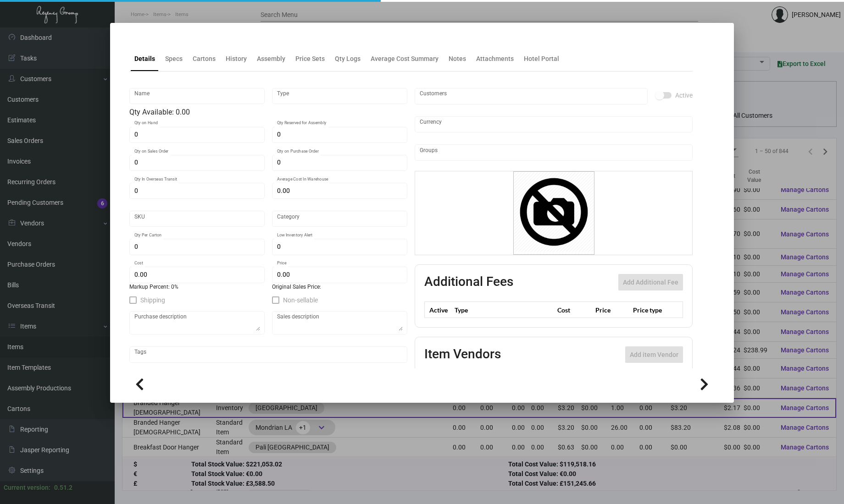  Describe the element at coordinates (152, 301) in the screenshot. I see `span: Shipping` at that location.